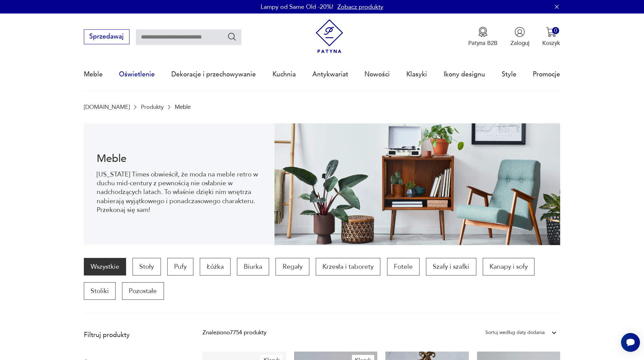 The width and height of the screenshot is (644, 360). Describe the element at coordinates (234, 333) in the screenshot. I see `div: Znaleziono 7754 produkty` at that location.